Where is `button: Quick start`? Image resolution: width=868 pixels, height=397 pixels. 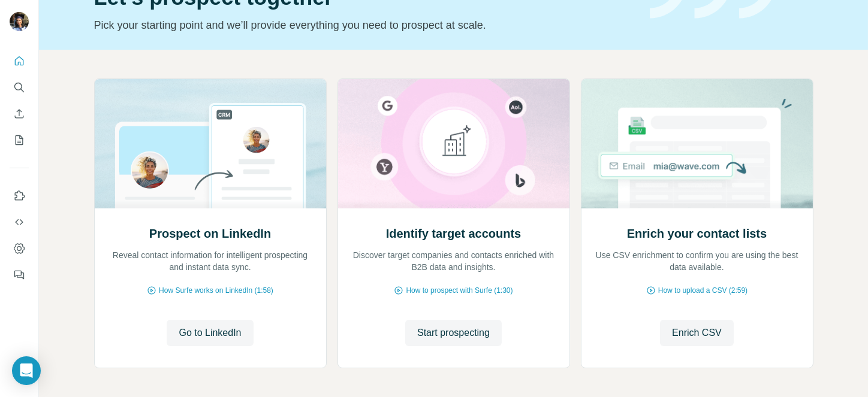 button: Quick start is located at coordinates (20, 61).